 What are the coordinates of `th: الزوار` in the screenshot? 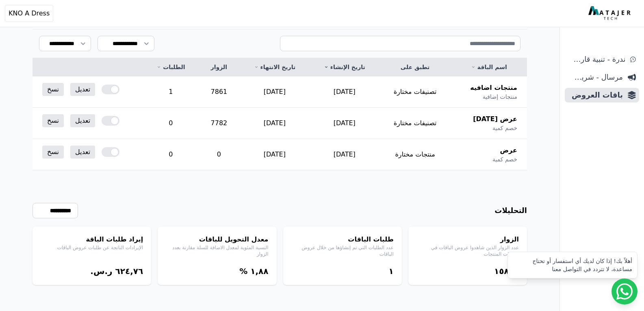 It's located at (219, 67).